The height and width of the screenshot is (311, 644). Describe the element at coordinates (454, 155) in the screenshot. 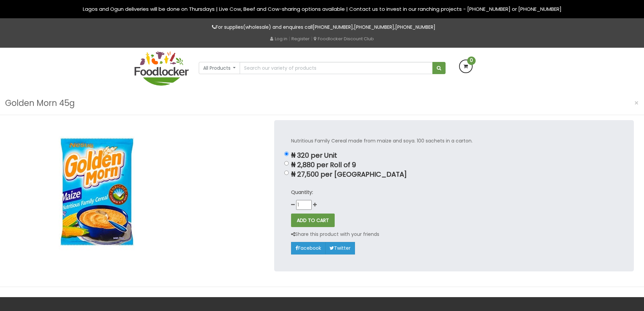

I see `p: ₦ 320 per Unit` at that location.